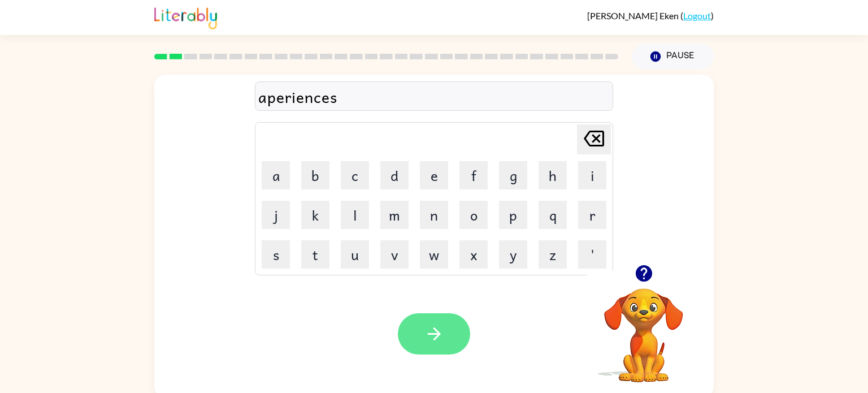 The height and width of the screenshot is (393, 868). I want to click on button: x, so click(473, 254).